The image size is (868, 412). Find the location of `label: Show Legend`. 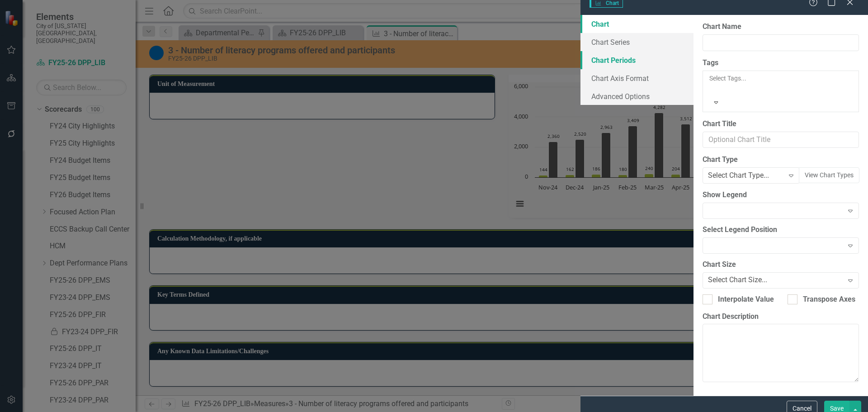

label: Show Legend is located at coordinates (781, 195).